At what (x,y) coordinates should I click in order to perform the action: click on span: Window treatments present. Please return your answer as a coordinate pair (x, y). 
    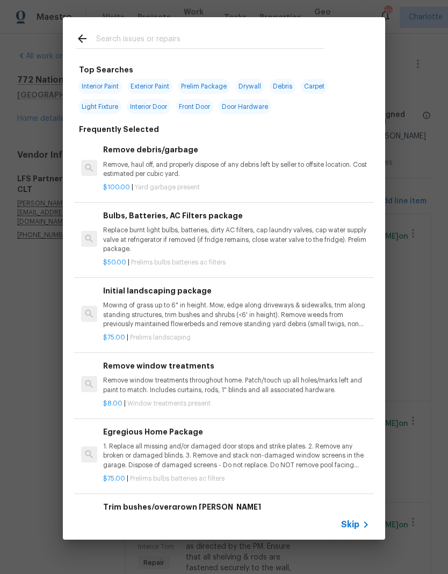
    Looking at the image, I should click on (168, 404).